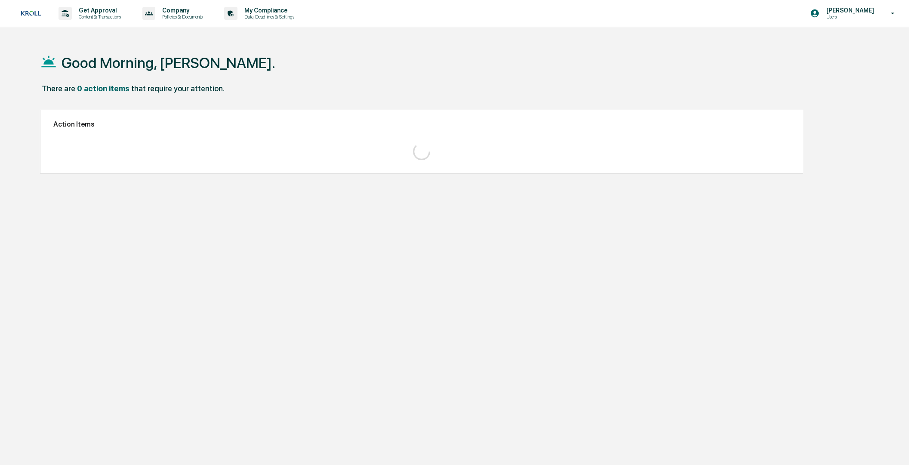 This screenshot has height=465, width=909. I want to click on p: My Compliance, so click(268, 10).